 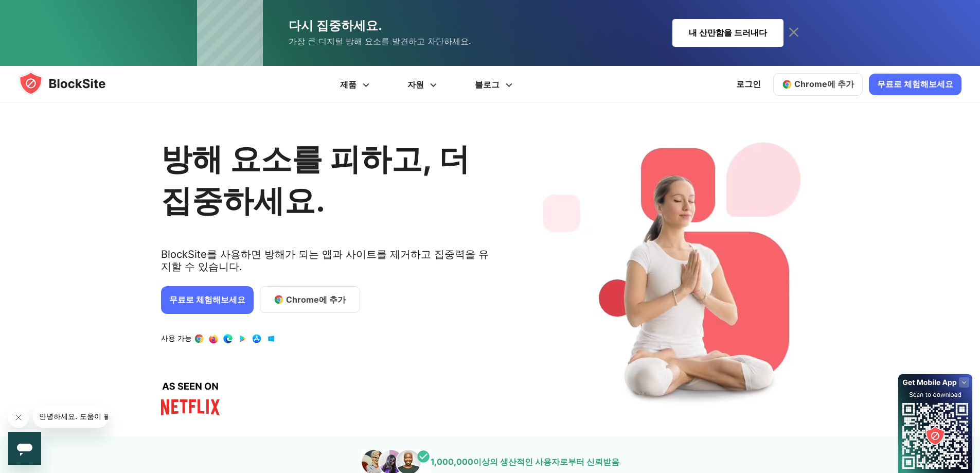 I want to click on font: 안녕하세요. 도움이 필요하신가요?, so click(x=62, y=11).